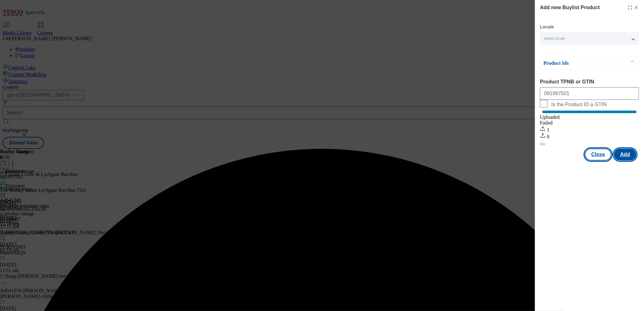 This screenshot has height=311, width=644. Describe the element at coordinates (589, 39) in the screenshot. I see `button: Select locale` at that location.